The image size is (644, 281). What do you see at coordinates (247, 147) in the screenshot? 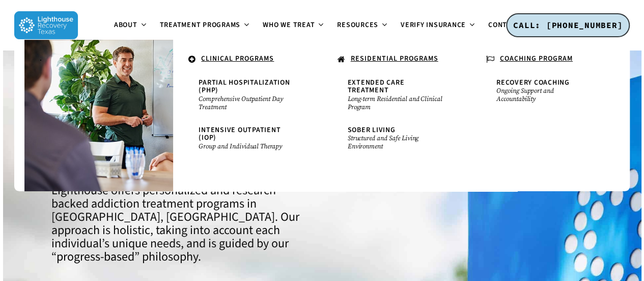
I see `small: Group and Individual Therapy` at bounding box center [247, 147].